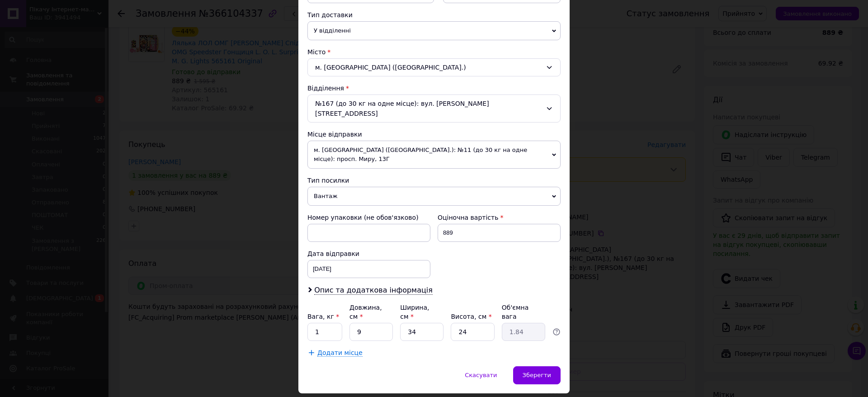 The width and height of the screenshot is (868, 397). I want to click on span: Опис та додаткова інформація, so click(374, 290).